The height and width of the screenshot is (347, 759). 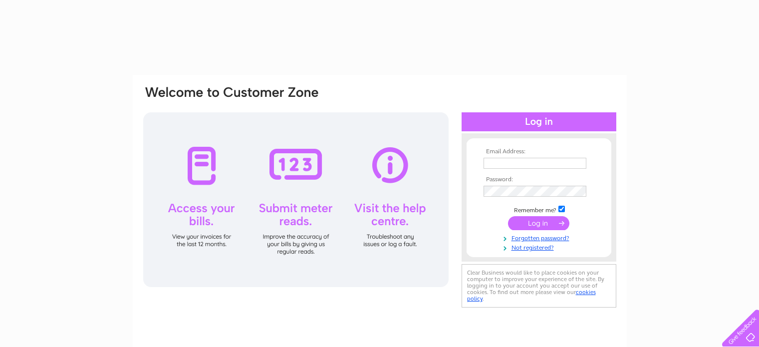 I want to click on th: Email Address:, so click(x=539, y=152).